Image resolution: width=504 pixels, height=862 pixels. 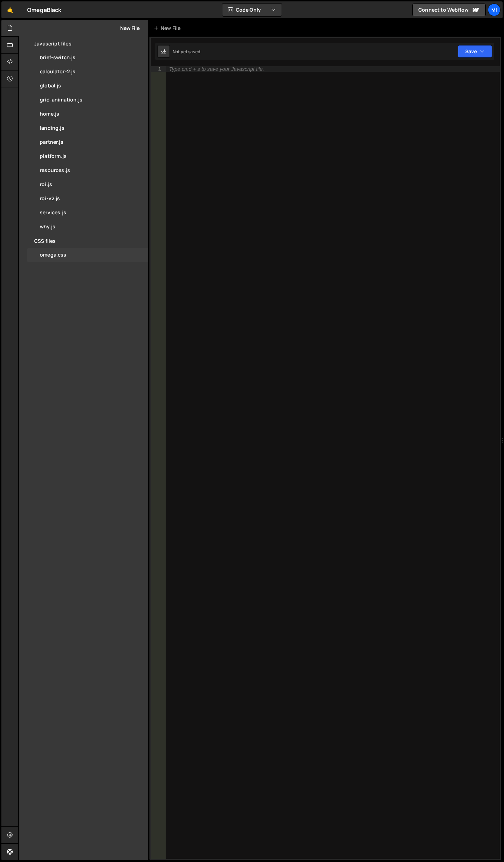 I want to click on div: Javascript files, so click(x=83, y=43).